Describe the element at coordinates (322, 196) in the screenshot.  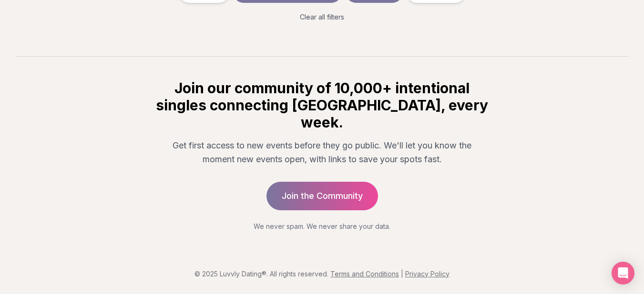
I see `a: Join the Community` at that location.